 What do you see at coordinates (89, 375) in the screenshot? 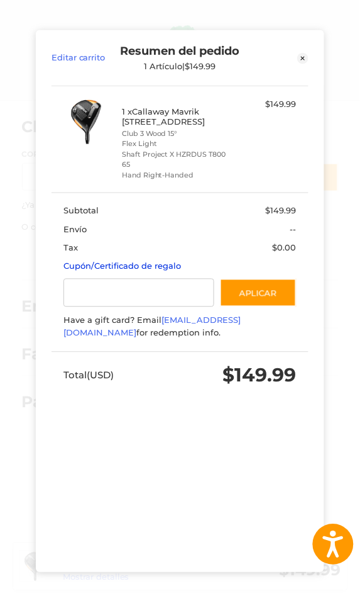
I see `span: Total (USD)` at bounding box center [89, 375].